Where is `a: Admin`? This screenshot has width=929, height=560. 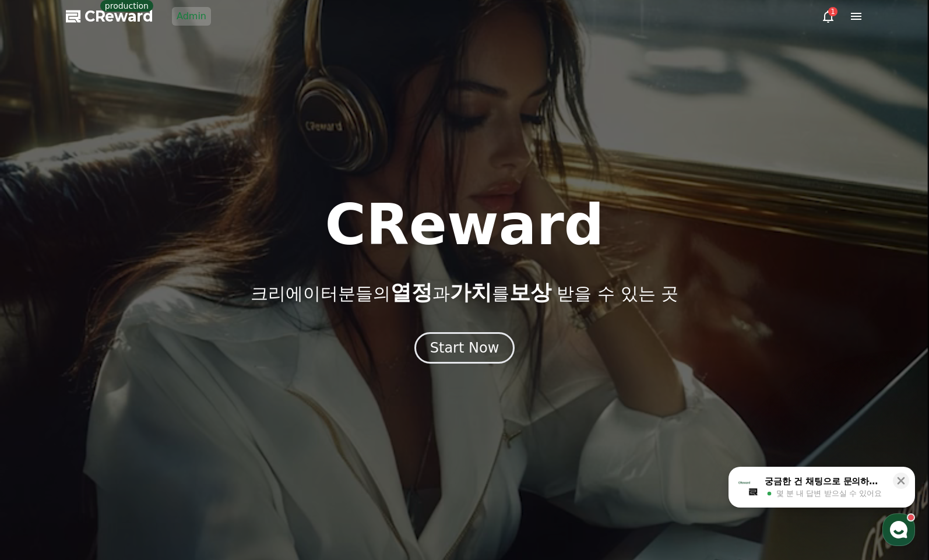
a: Admin is located at coordinates (191, 16).